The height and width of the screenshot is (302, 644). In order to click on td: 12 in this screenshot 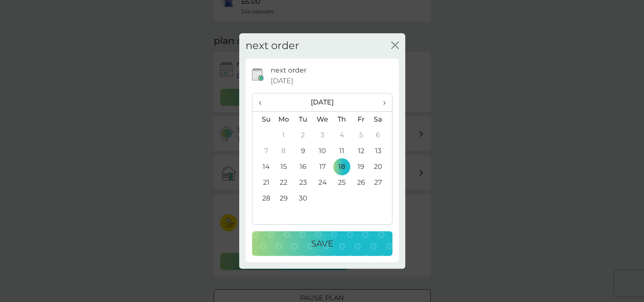, I will do `click(361, 151)`.